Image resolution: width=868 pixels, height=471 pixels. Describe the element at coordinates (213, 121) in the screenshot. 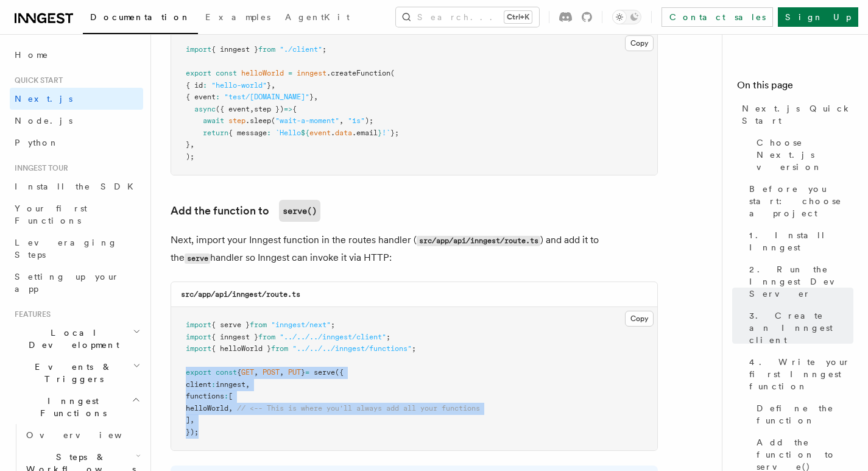

I see `span: await` at that location.